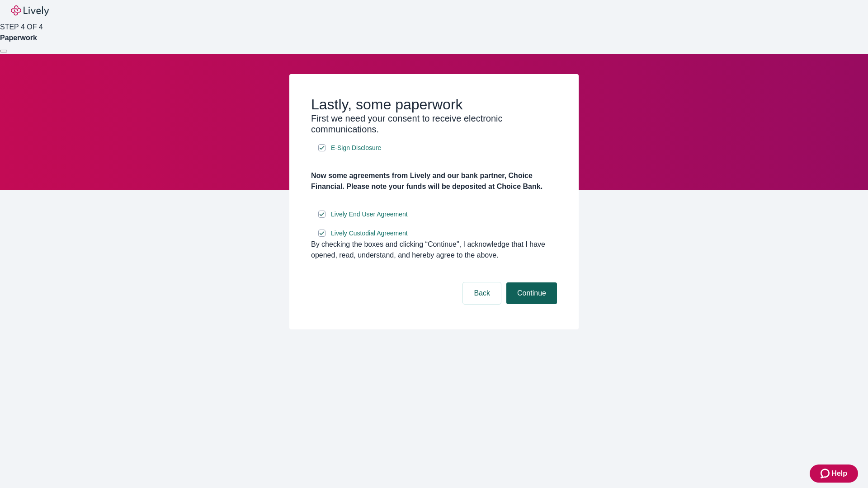  I want to click on h3: First we need your consent to receive electronic communications., so click(434, 124).